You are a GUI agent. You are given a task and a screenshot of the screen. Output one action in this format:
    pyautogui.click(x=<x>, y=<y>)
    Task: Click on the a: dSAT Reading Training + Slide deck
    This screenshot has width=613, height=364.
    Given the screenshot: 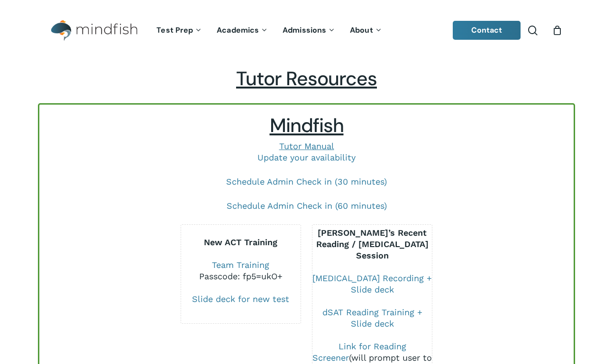 What is the action you would take?
    pyautogui.click(x=372, y=318)
    